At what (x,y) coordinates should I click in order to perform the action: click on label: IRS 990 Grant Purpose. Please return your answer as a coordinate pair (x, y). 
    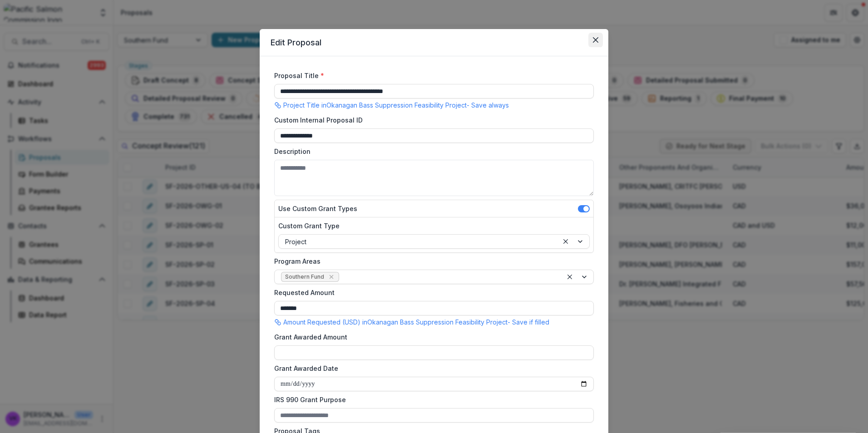
    Looking at the image, I should click on (431, 399).